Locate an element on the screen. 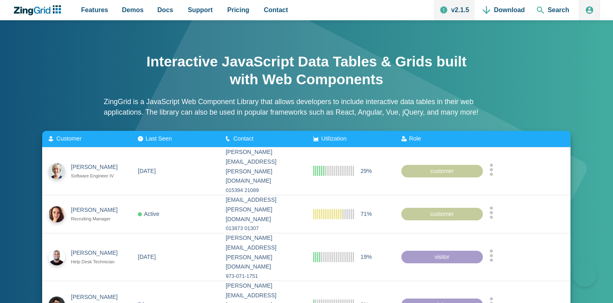 The width and height of the screenshot is (613, 303). p: ZingGrid is a JavaScript Web Component Library that allows developers to include interactive data... is located at coordinates (307, 107).